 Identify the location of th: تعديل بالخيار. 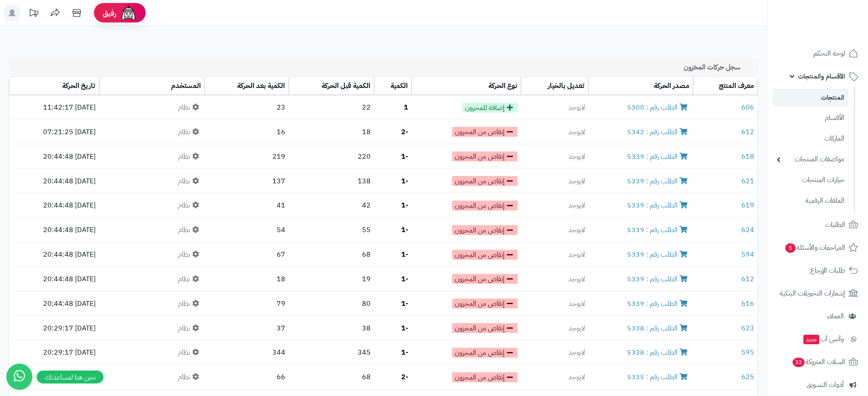
(555, 86).